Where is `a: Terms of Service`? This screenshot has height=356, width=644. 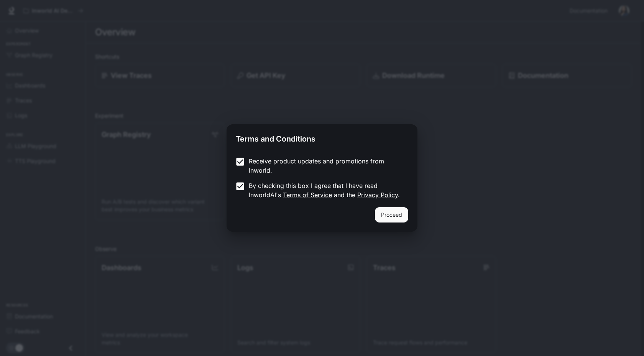 a: Terms of Service is located at coordinates (308, 195).